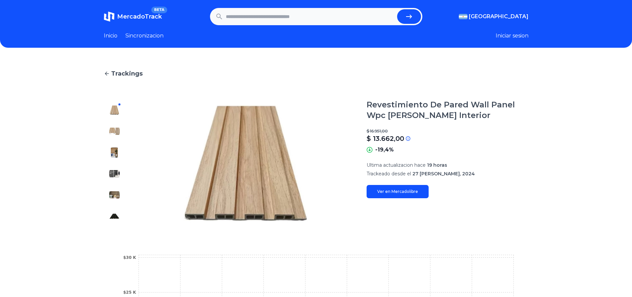 The height and width of the screenshot is (297, 632). Describe the element at coordinates (139, 17) in the screenshot. I see `span: MercadoTrack` at that location.